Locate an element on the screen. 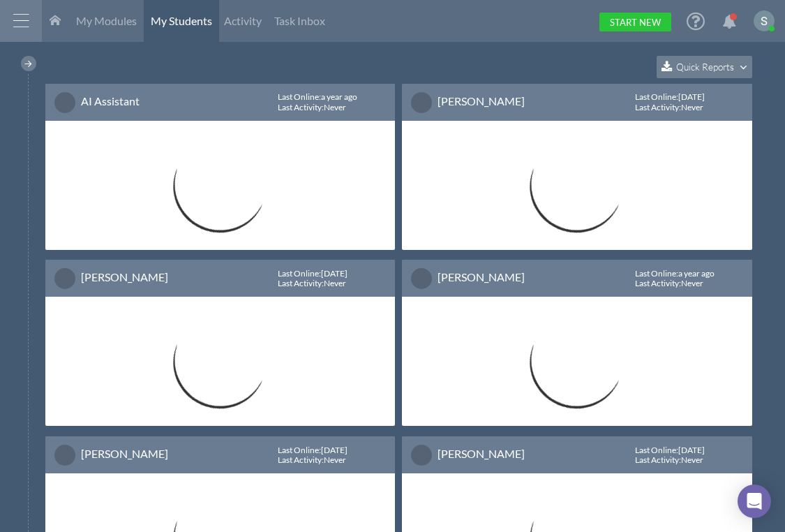  a: Start New is located at coordinates (635, 22).